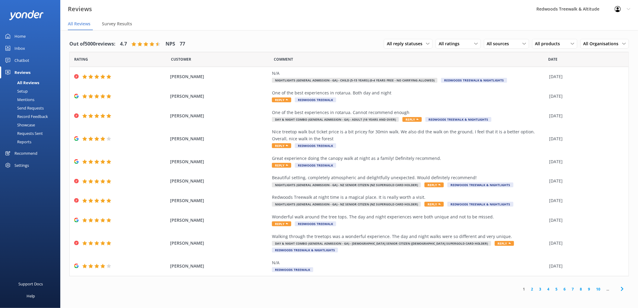  Describe the element at coordinates (32, 133) in the screenshot. I see `a: Requests Sent` at that location.